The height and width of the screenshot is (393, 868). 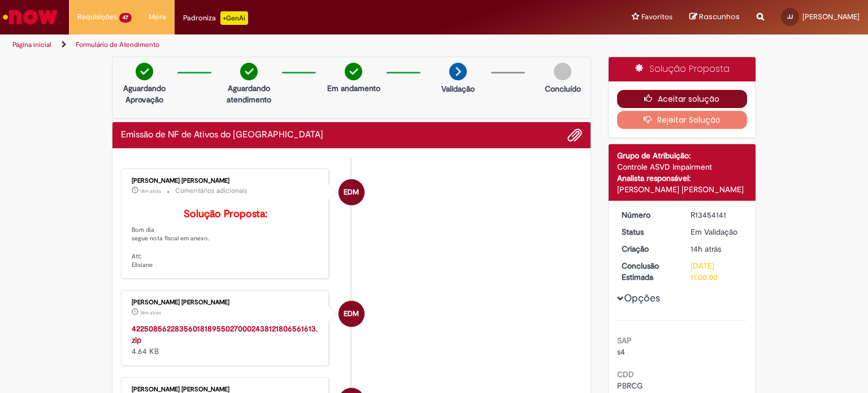 I want to click on b: CDD, so click(x=626, y=374).